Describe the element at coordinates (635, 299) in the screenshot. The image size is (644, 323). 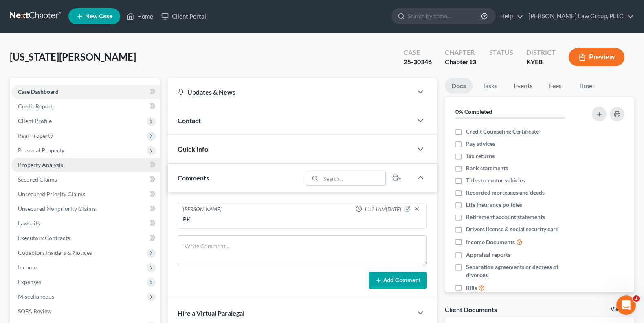
I see `span: 1` at that location.